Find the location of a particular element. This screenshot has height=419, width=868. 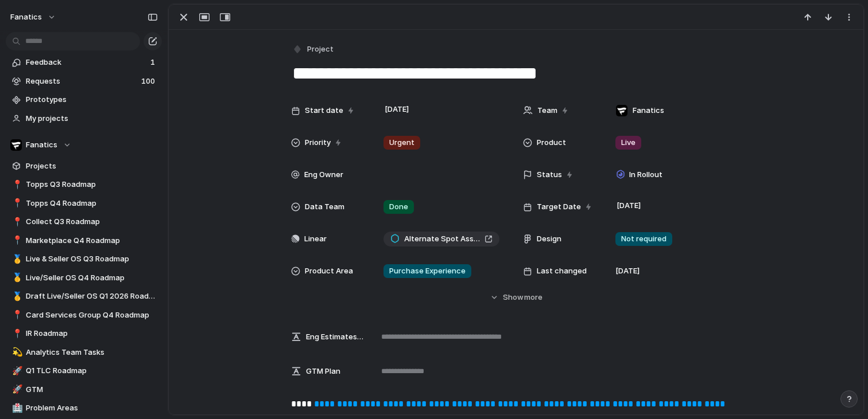

span: Feedback is located at coordinates (87, 63).